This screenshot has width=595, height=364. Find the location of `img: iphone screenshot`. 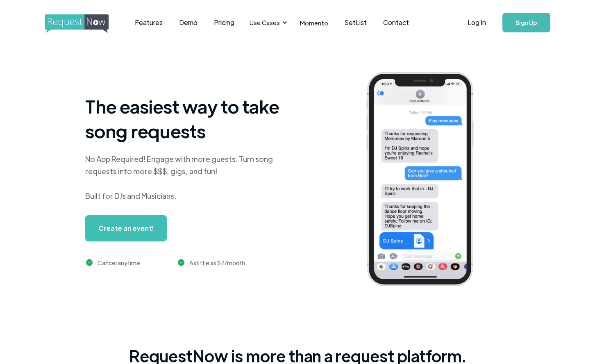

img: iphone screenshot is located at coordinates (426, 180).